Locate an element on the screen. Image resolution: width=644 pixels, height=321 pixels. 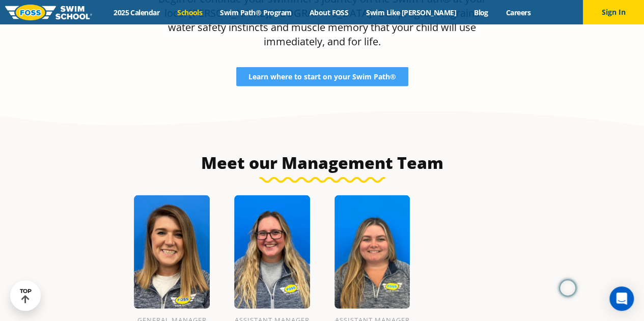
img: Abby-Brown.png is located at coordinates (372, 252).